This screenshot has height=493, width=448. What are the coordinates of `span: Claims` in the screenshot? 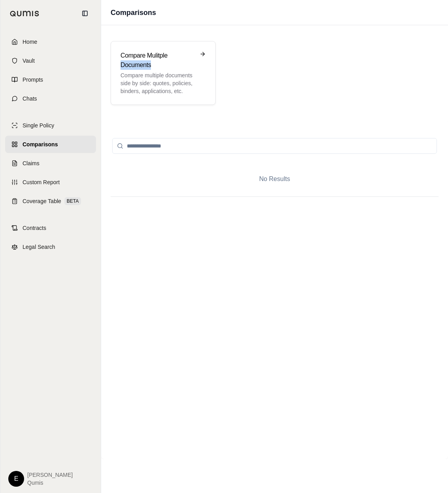 It's located at (31, 164).